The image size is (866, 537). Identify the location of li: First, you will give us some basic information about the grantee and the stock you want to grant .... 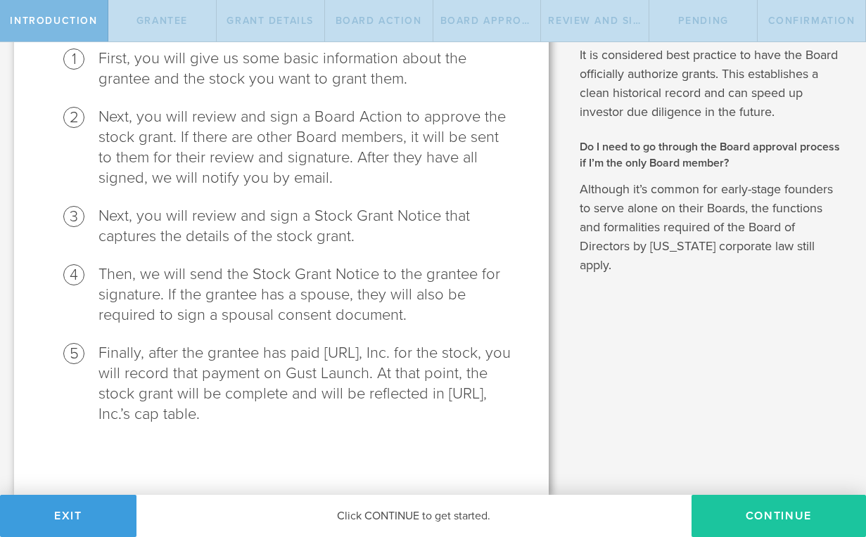
(306, 69).